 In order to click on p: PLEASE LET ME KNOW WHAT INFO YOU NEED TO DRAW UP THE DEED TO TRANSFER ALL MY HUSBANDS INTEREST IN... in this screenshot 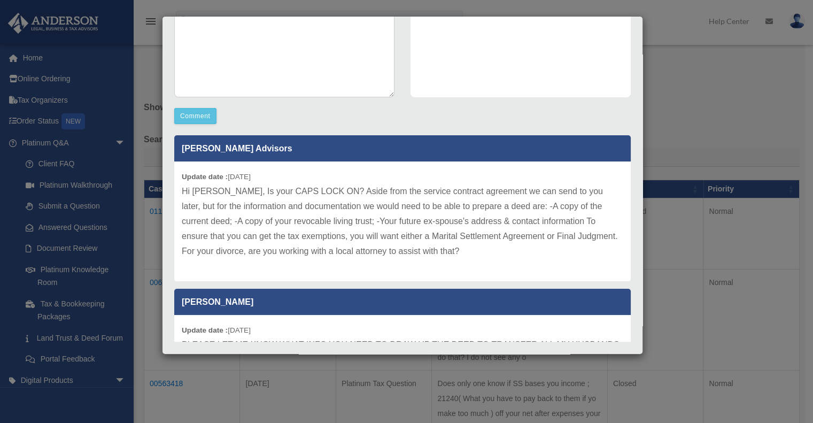, I will do `click(403, 367)`.